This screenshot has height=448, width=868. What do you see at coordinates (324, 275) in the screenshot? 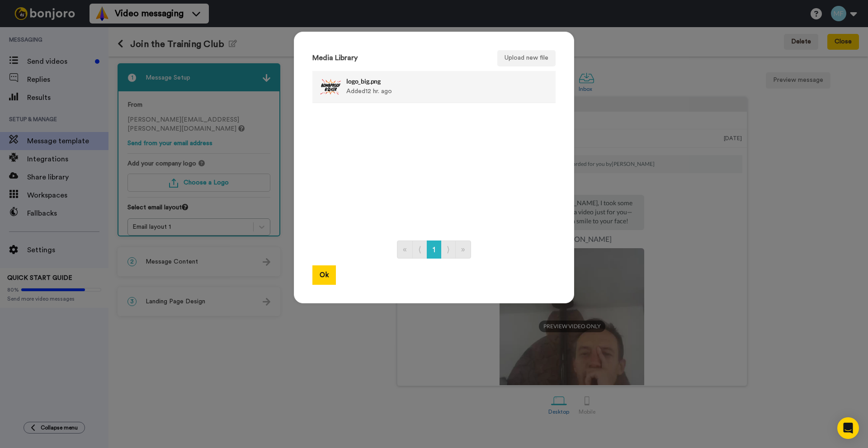
I see `button: Ok` at bounding box center [324, 275].